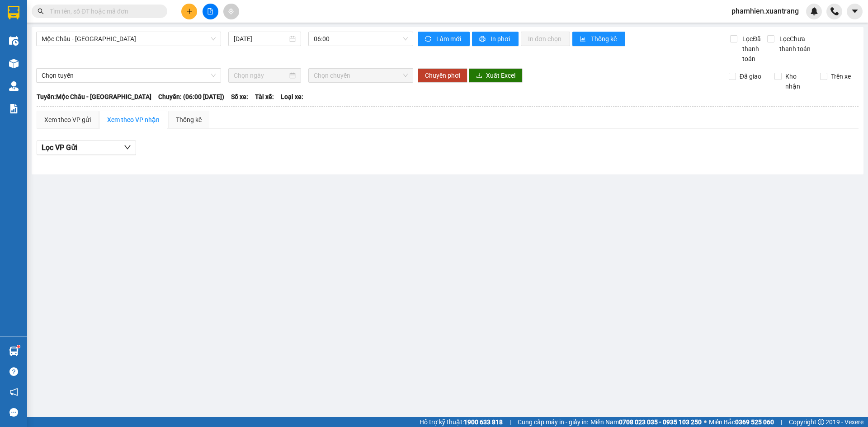  I want to click on span: phamhien.xuantrang, so click(765, 11).